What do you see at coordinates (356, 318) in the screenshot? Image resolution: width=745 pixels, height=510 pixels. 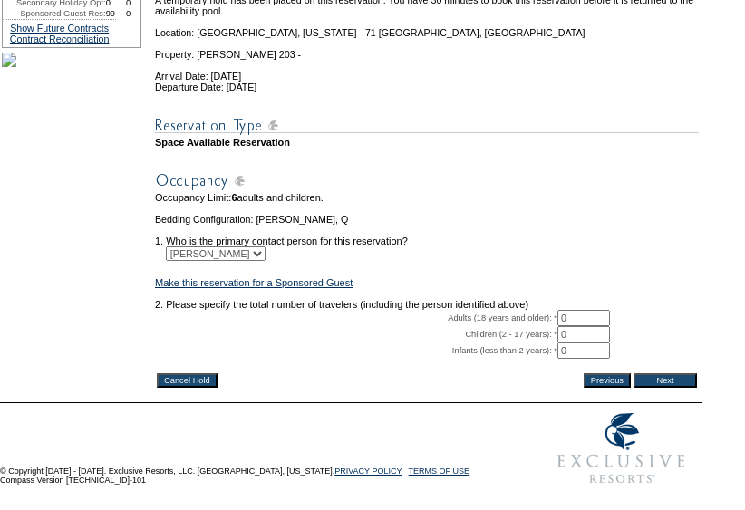 I see `td: Adults (18 years and older): *` at bounding box center [356, 318].